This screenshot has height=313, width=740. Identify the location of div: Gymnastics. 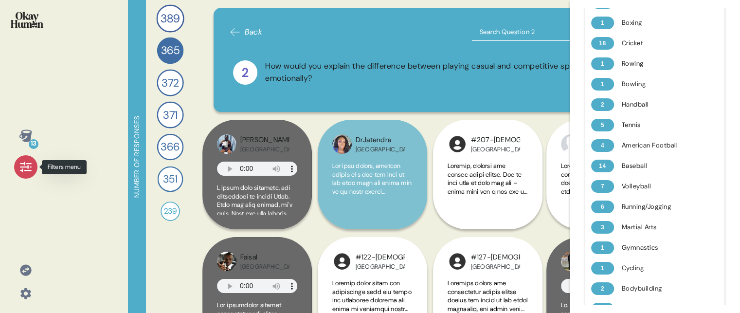
(661, 248).